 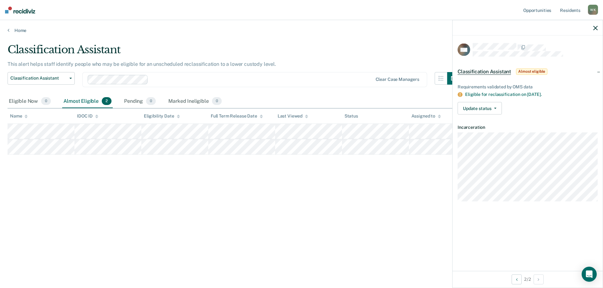 I want to click on div: Last Viewed, so click(x=293, y=116).